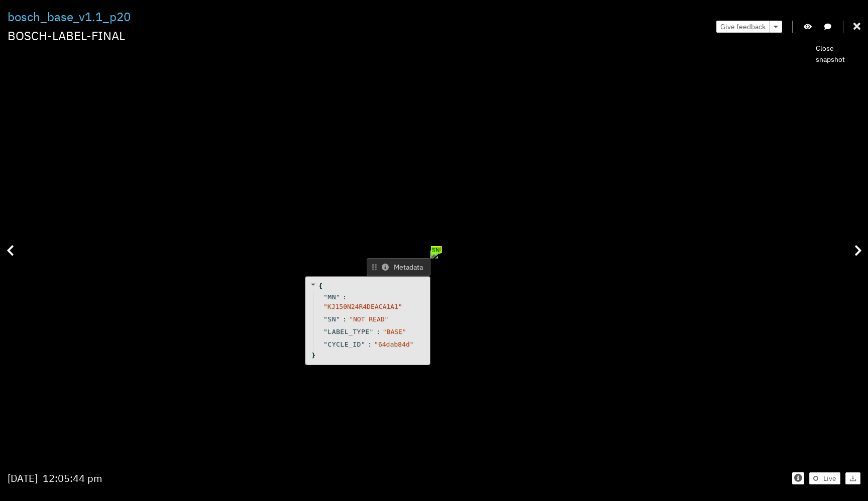 This screenshot has width=868, height=501. What do you see at coordinates (69, 17) in the screenshot?
I see `div: bosch_base_v1.1_p20` at bounding box center [69, 17].